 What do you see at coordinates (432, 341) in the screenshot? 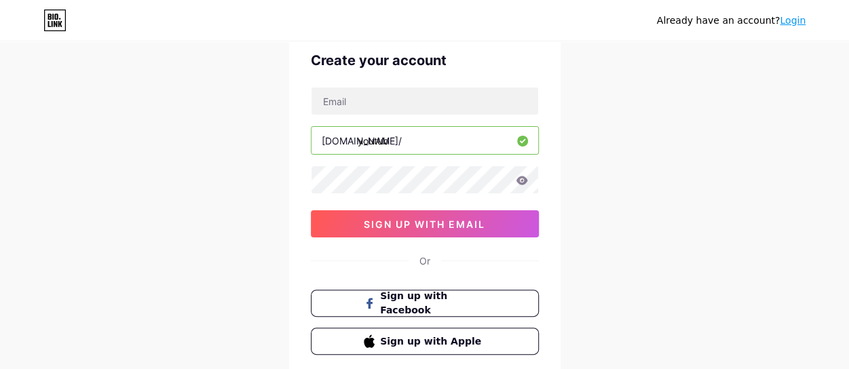
I see `span: Sign up with Apple` at bounding box center [432, 341].